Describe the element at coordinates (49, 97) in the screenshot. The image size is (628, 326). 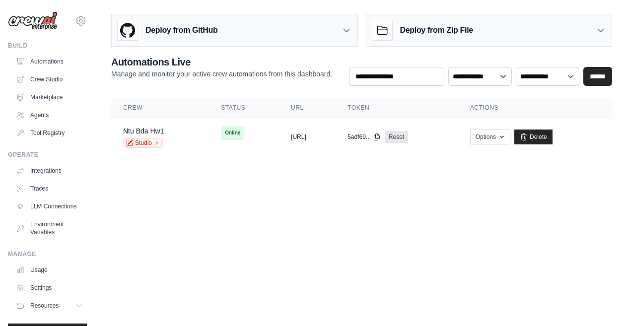
I see `a: Marketplace` at that location.